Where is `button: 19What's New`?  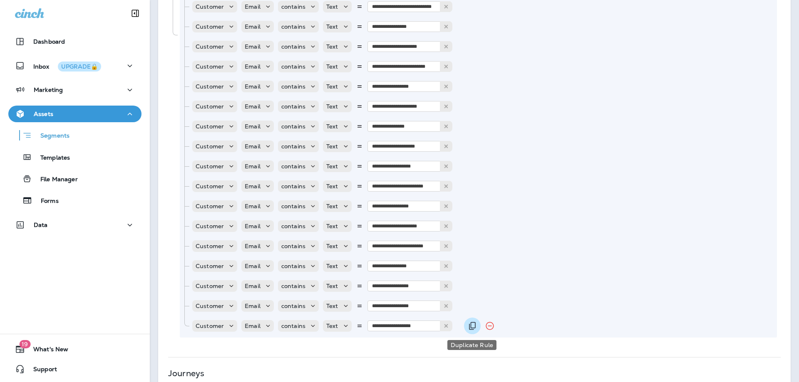
button: 19What's New is located at coordinates (75, 350).